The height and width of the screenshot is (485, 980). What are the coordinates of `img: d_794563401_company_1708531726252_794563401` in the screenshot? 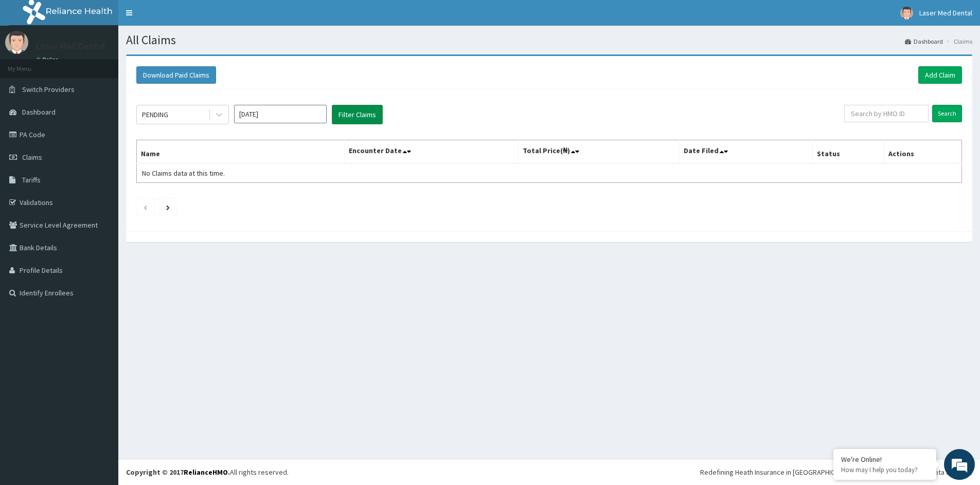 It's located at (31, 64).